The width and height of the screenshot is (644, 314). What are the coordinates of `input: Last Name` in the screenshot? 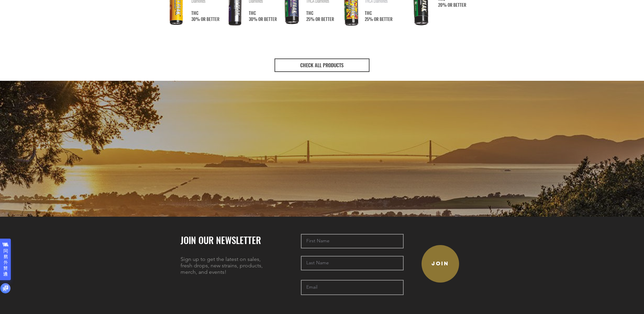 It's located at (352, 263).